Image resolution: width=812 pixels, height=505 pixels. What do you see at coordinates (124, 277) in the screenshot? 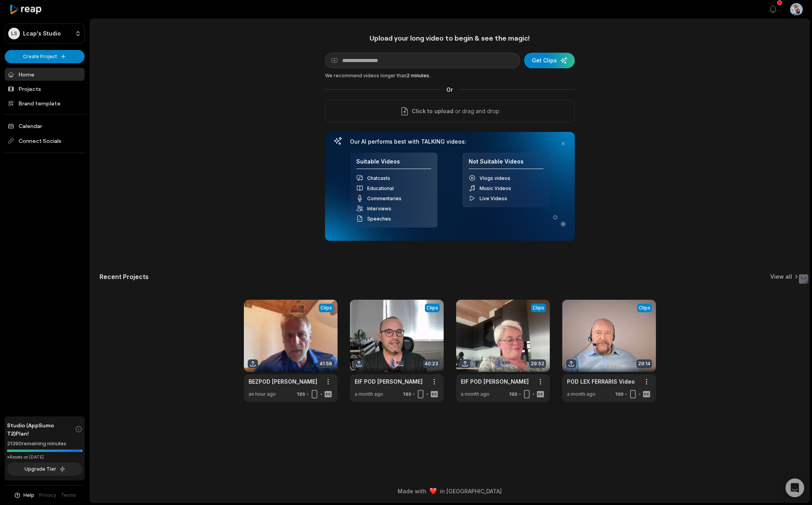
I see `h2: Recent Projects` at bounding box center [124, 277].